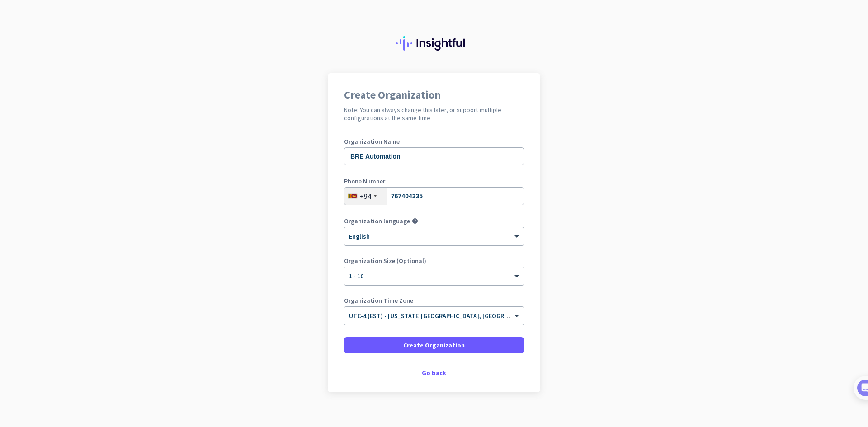 The height and width of the screenshot is (427, 868). I want to click on label: Organization Time Zone, so click(434, 301).